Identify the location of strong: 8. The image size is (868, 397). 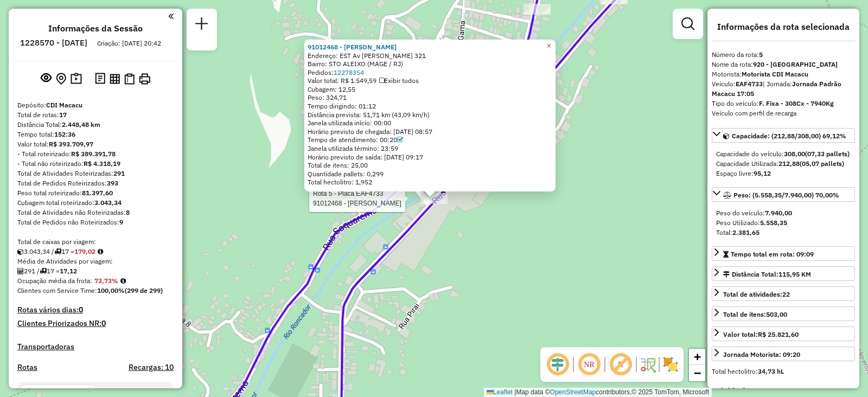
(128, 212).